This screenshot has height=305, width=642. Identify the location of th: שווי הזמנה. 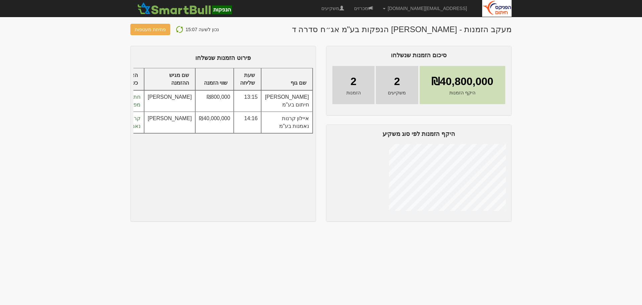
(214, 79).